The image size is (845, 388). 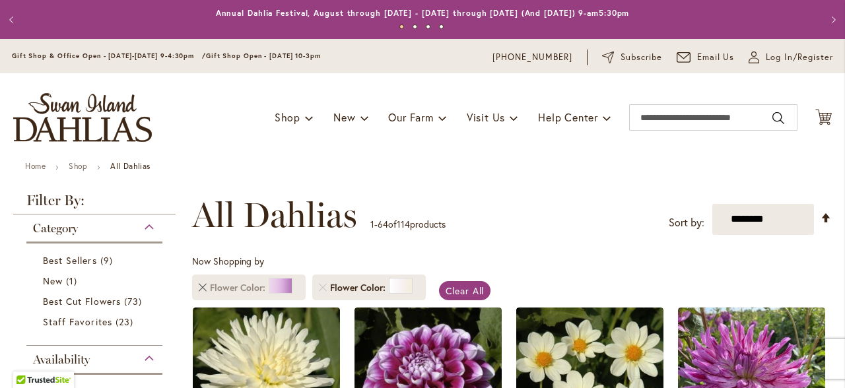 What do you see at coordinates (403, 224) in the screenshot?
I see `span: 114` at bounding box center [403, 224].